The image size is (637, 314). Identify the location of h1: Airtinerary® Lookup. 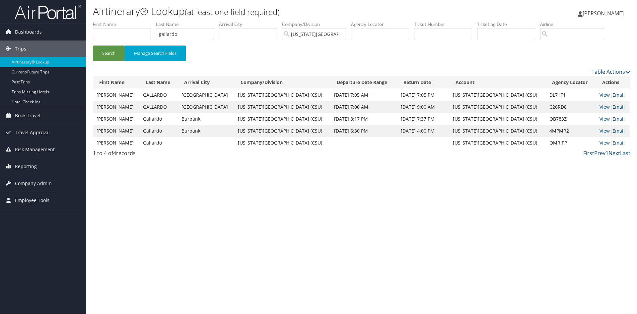
(272, 11).